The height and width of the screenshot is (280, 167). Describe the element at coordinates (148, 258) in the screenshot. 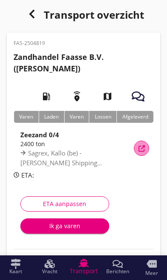

I see `i: keyboard_arrow_right` at that location.